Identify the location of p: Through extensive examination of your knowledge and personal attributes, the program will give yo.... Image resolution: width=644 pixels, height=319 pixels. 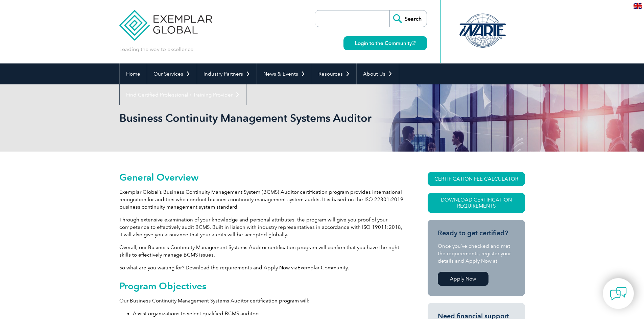
(261, 228).